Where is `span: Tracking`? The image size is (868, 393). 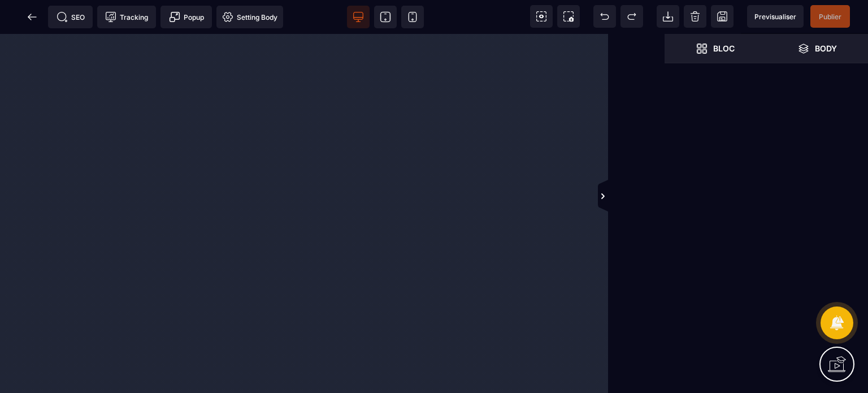 span: Tracking is located at coordinates (127, 17).